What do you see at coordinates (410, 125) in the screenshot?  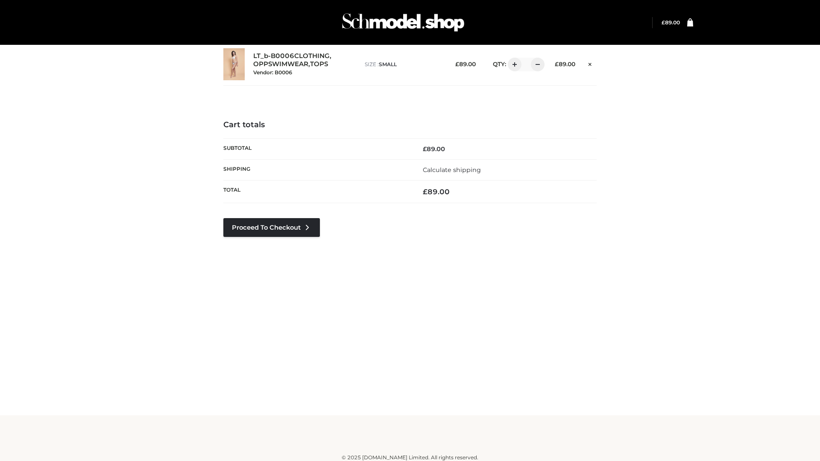 I see `h4: Cart totals` at bounding box center [410, 125].